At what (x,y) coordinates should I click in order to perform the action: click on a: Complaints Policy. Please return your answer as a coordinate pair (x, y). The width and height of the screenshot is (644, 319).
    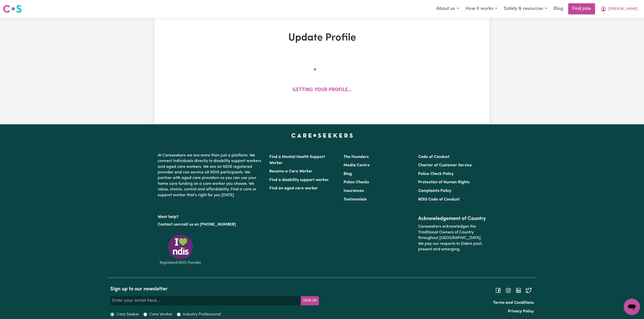
    Looking at the image, I should click on (435, 191).